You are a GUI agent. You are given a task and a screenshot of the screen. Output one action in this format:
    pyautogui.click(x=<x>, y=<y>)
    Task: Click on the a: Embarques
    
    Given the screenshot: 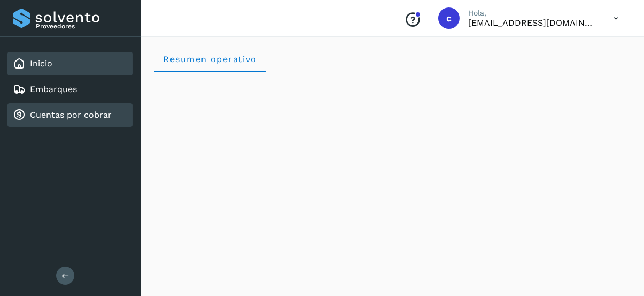 What is the action you would take?
    pyautogui.click(x=53, y=89)
    